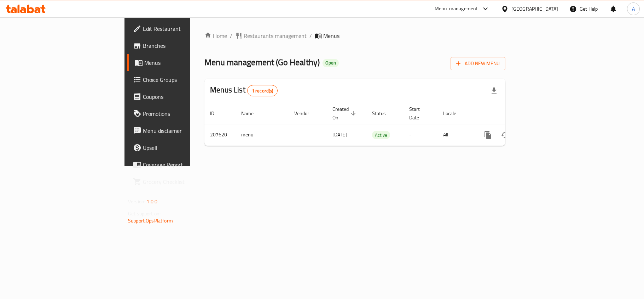  What do you see at coordinates (185, 97) in the screenshot?
I see `span: Coupons` at bounding box center [185, 97].